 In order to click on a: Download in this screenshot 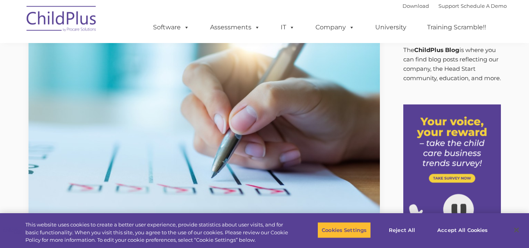, I will do `click(416, 6)`.